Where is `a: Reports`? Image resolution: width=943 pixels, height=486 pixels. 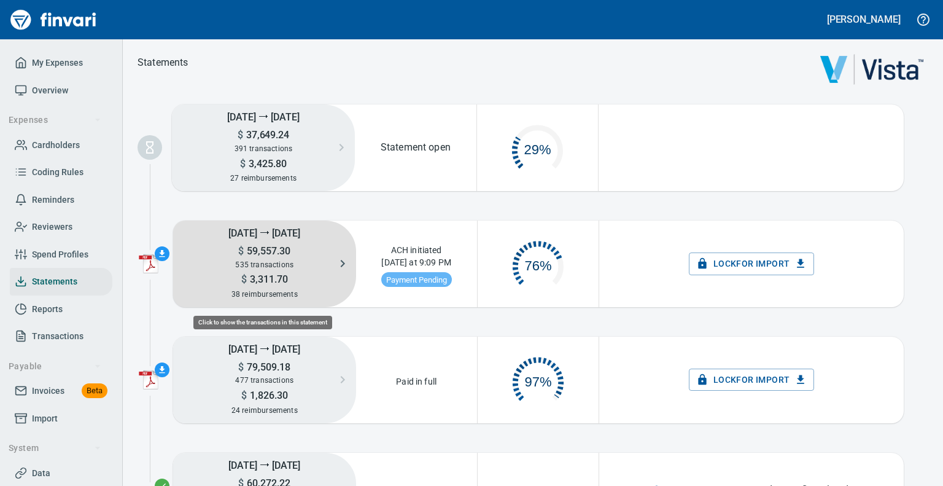
a: Reports is located at coordinates (61, 309).